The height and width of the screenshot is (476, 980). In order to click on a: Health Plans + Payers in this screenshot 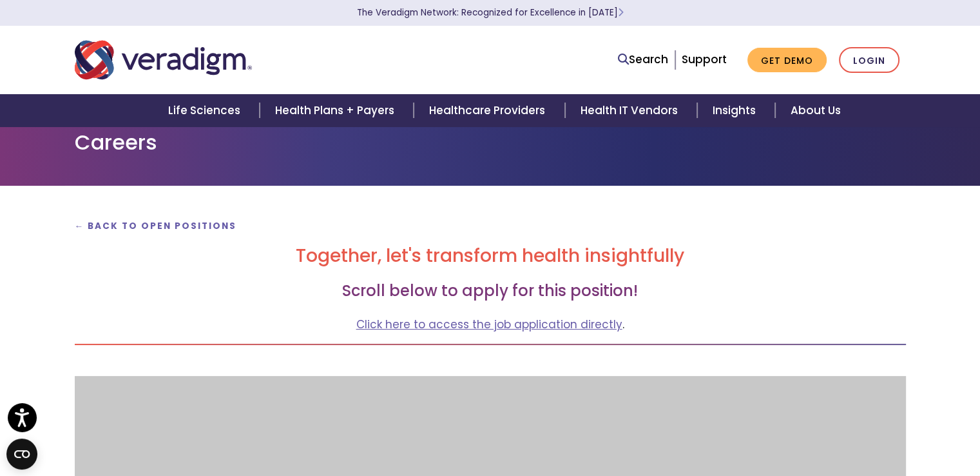, I will do `click(336, 110)`.